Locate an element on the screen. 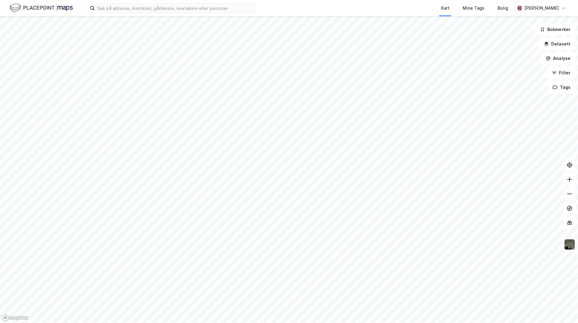 The width and height of the screenshot is (578, 323). button: Tags is located at coordinates (561, 87).